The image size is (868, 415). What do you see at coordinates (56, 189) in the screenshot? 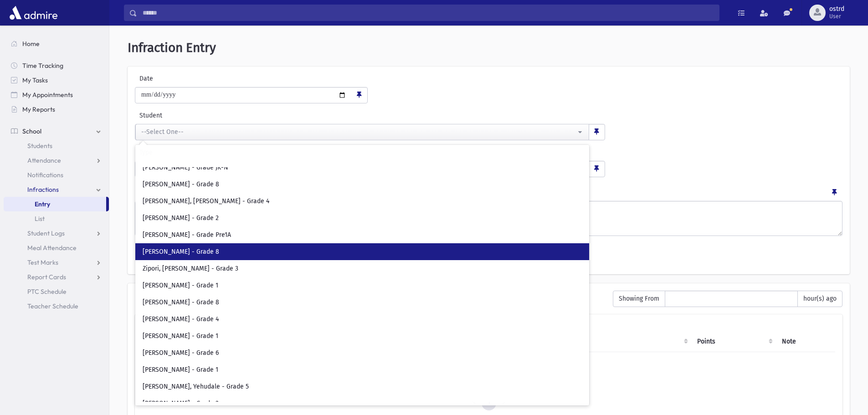
I see `a: Infractions` at bounding box center [56, 189].